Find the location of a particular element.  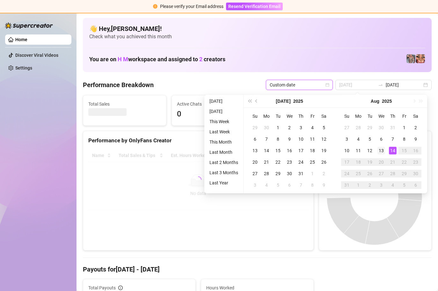

td: 2025-07-04 is located at coordinates (312, 128).